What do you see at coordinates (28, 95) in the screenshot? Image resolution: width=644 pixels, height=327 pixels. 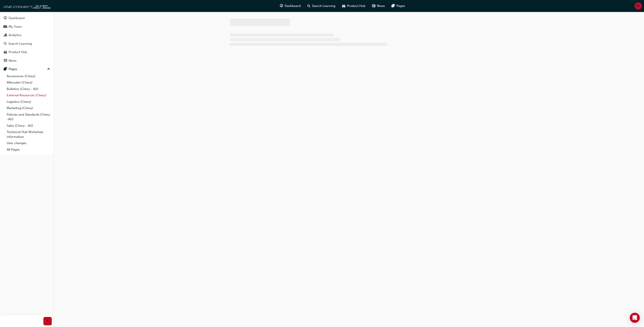 I see `a: External Resources (Chery)` at bounding box center [28, 95].